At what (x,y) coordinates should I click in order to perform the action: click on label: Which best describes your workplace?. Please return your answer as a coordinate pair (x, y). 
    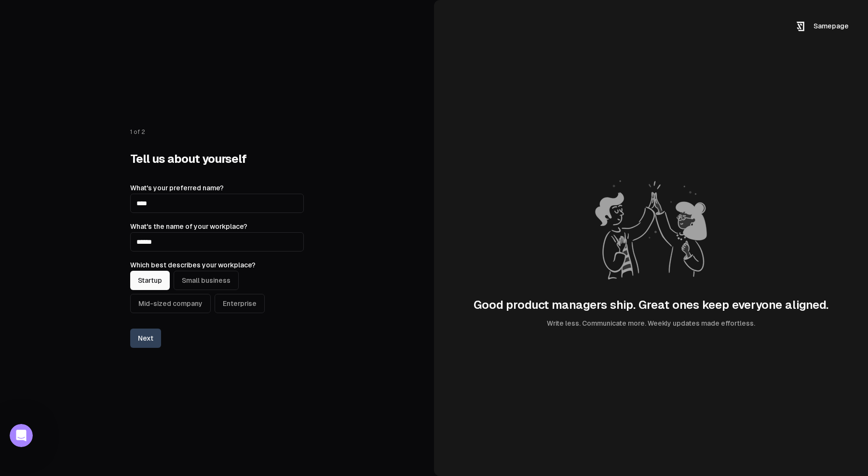
    Looking at the image, I should click on (193, 265).